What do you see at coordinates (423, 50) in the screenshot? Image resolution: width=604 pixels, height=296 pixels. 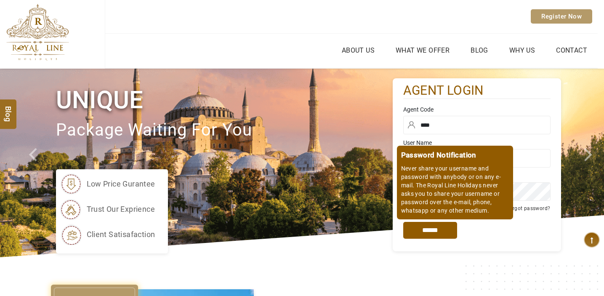 I see `a: What we Offer` at bounding box center [423, 50].